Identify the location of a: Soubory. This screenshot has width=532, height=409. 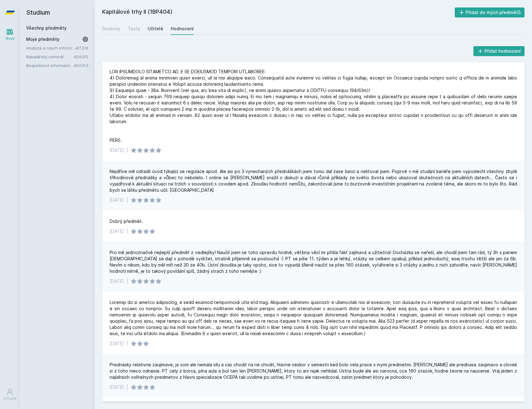
(111, 29).